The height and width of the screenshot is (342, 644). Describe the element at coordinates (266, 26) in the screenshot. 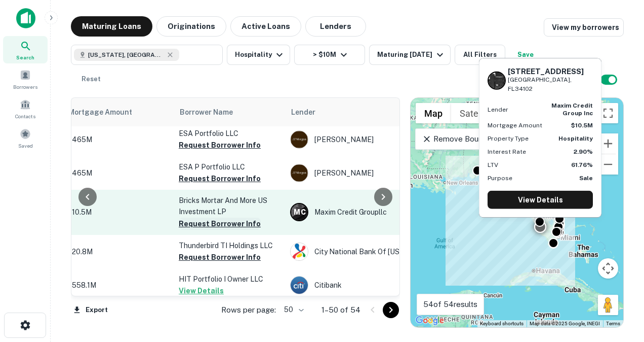

I see `button: Active Loans` at that location.